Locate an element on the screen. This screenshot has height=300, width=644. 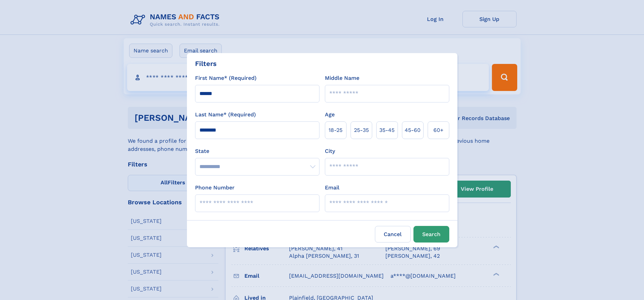
label: Age is located at coordinates (329, 115).